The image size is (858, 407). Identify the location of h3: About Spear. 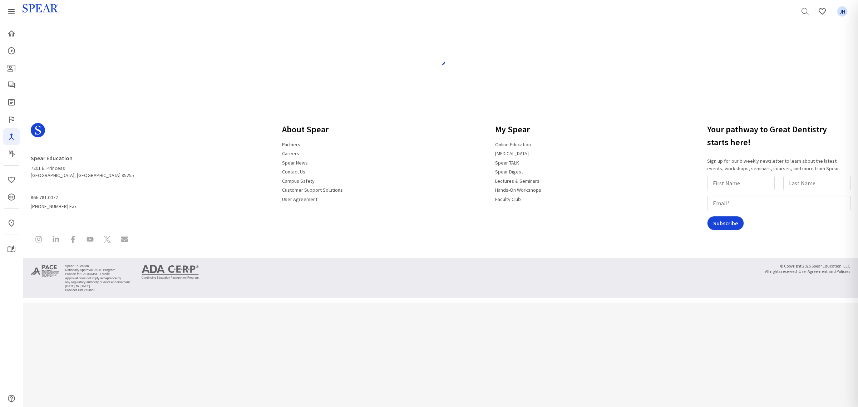
(312, 129).